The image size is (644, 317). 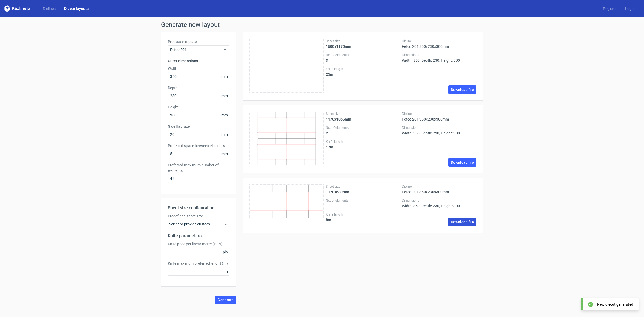 I want to click on label: Glue flap size, so click(x=198, y=126).